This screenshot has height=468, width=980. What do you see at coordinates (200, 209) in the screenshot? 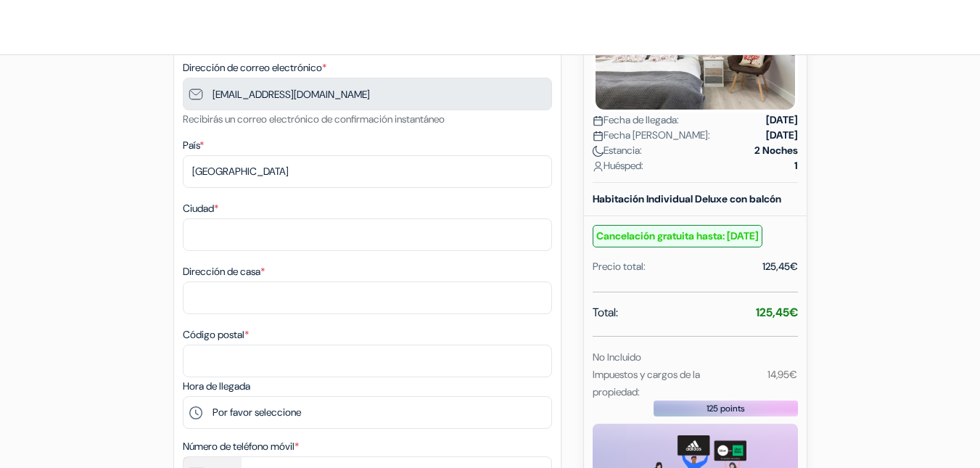
I see `label: Ciudad` at bounding box center [200, 209].